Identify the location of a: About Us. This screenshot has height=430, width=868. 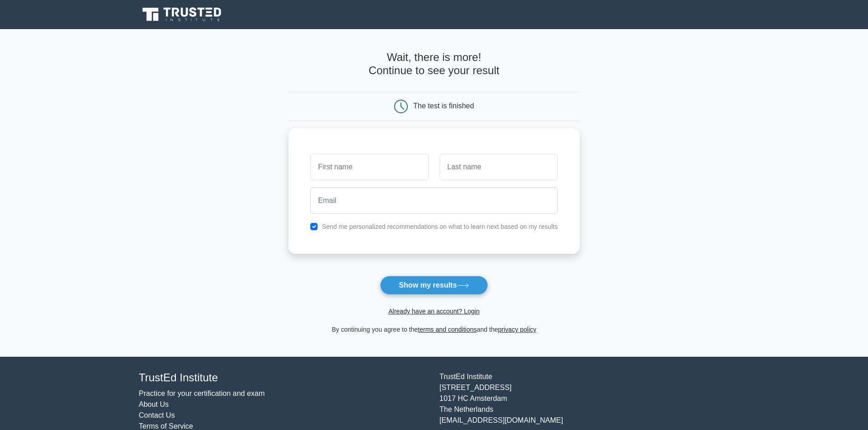
(154, 404).